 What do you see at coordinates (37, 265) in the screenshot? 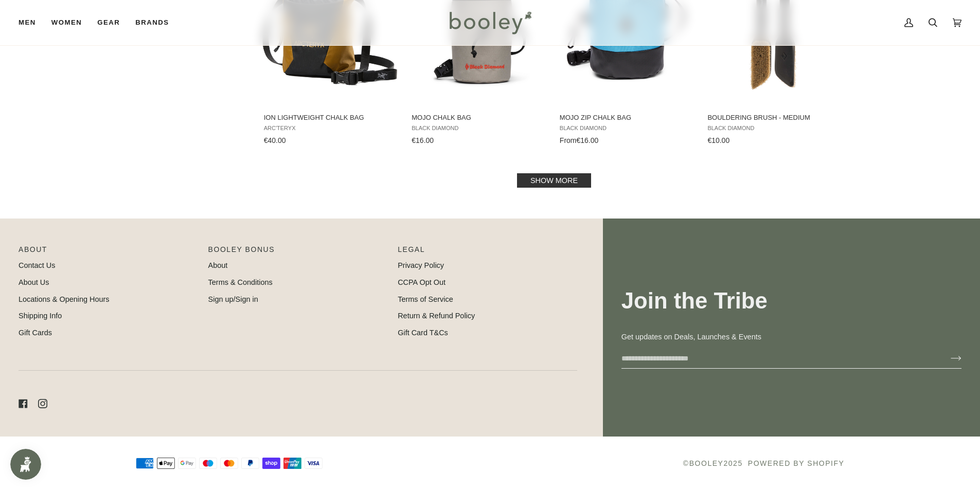
I see `a: Contact Us` at bounding box center [37, 265].